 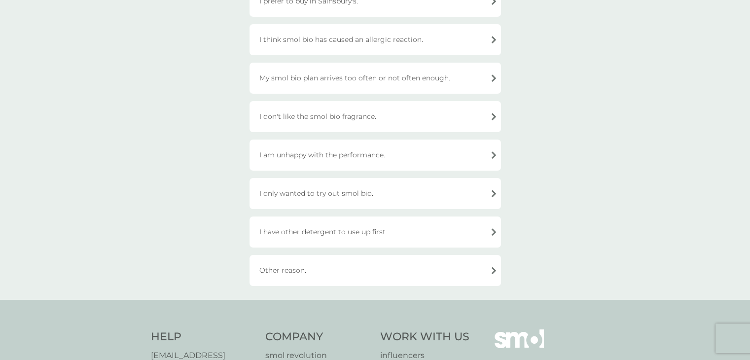 I want to click on div: I have other detergent to use up first, so click(x=375, y=232).